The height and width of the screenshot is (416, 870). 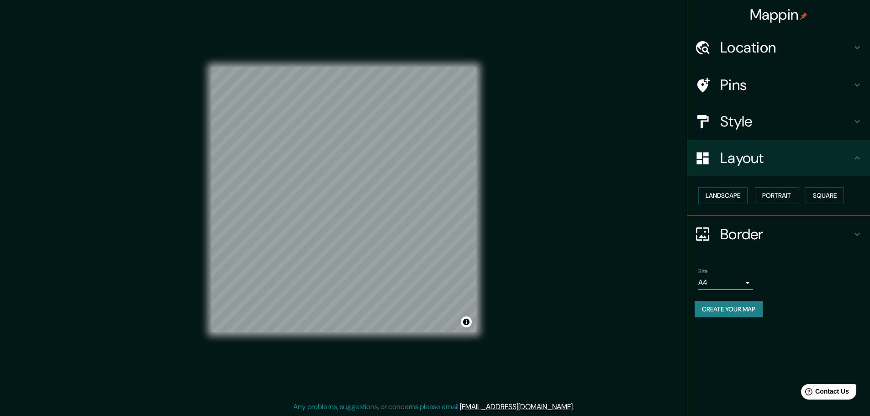 I want to click on div: Layout, so click(x=778, y=158).